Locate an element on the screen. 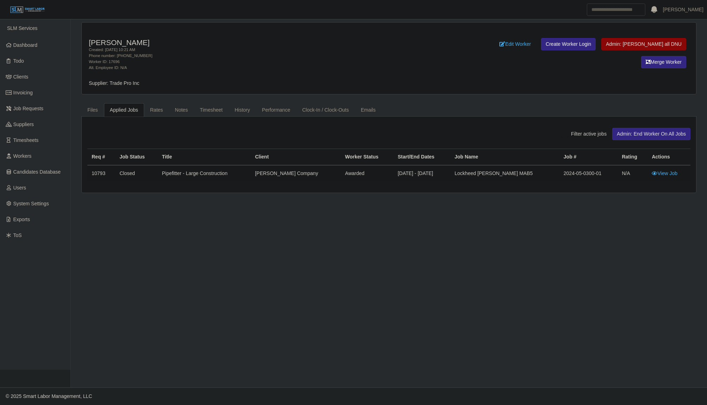 The image size is (707, 405). span: Supplier: Trade Pro Inc is located at coordinates (114, 83).